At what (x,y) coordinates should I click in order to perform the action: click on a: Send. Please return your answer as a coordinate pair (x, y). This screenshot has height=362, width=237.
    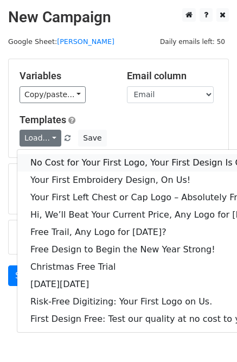
    Looking at the image, I should click on (26, 276).